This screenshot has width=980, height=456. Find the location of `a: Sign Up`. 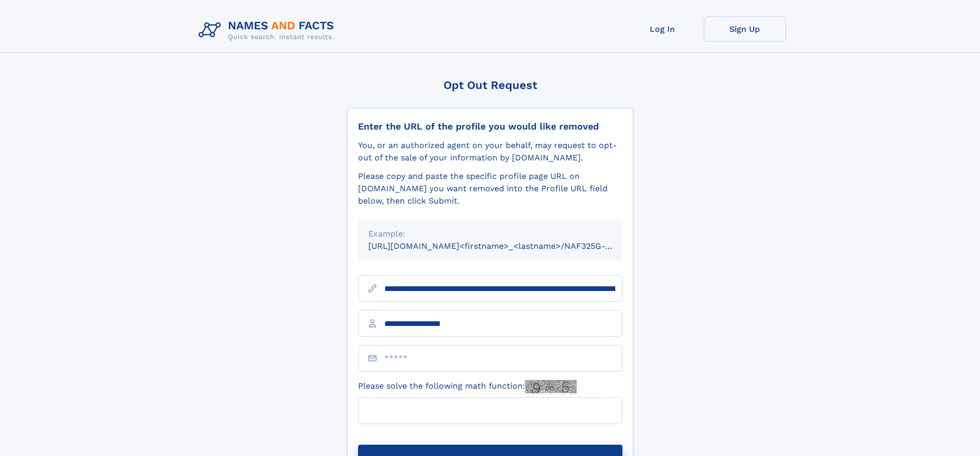

a: Sign Up is located at coordinates (745, 29).